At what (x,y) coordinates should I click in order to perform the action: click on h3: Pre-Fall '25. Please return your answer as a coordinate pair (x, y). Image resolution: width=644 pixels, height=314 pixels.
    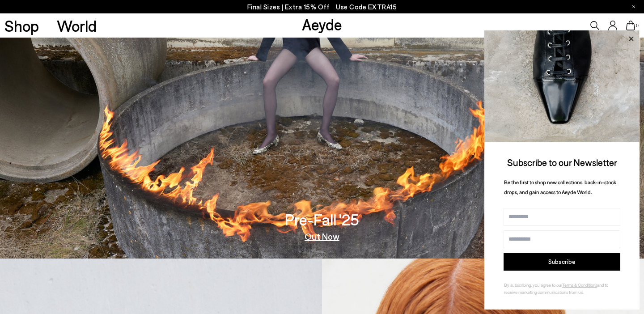
    Looking at the image, I should click on (322, 219).